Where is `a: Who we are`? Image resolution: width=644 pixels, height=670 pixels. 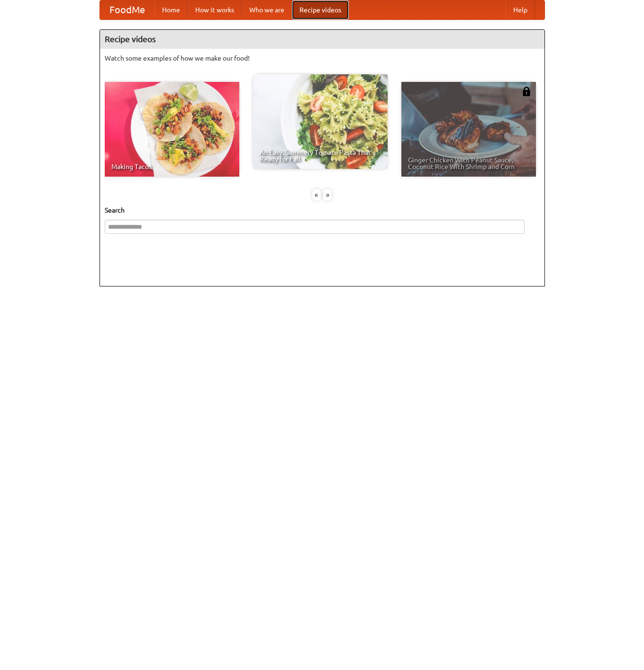 a: Who we are is located at coordinates (267, 10).